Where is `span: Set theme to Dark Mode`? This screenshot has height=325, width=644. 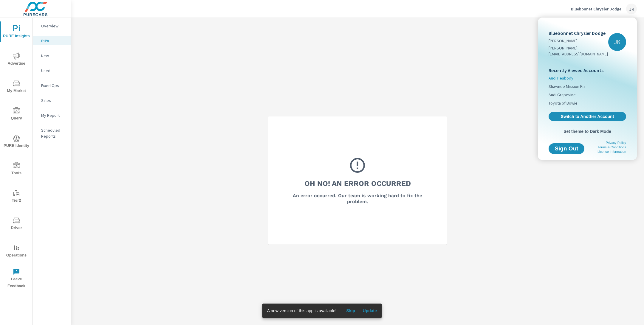
span: Set theme to Dark Mode is located at coordinates (587, 131).